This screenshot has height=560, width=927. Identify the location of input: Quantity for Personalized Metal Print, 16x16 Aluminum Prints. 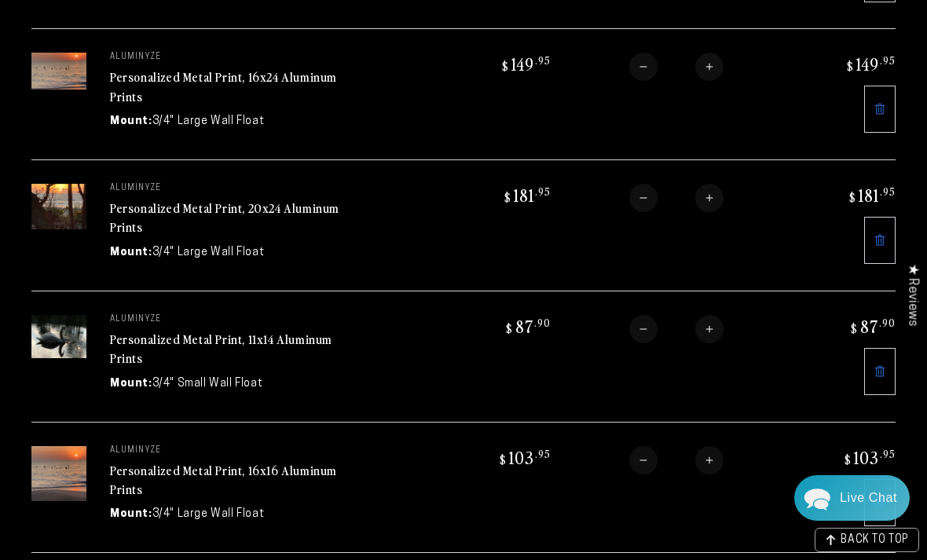
(677, 460).